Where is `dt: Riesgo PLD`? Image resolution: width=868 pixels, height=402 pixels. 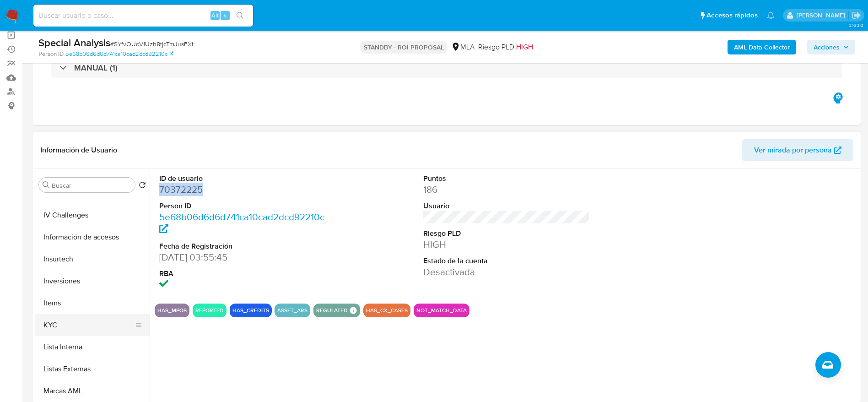 dt: Riesgo PLD is located at coordinates (507, 233).